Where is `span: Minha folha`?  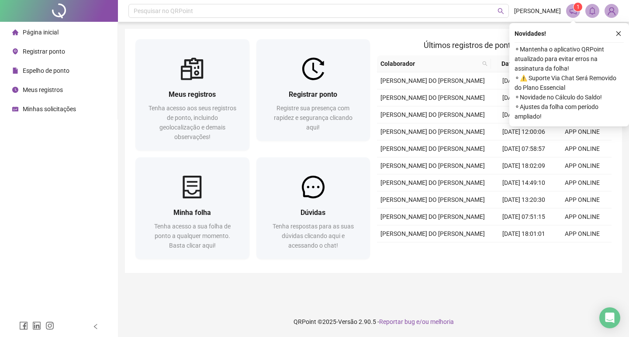 span: Minha folha is located at coordinates (192, 213).